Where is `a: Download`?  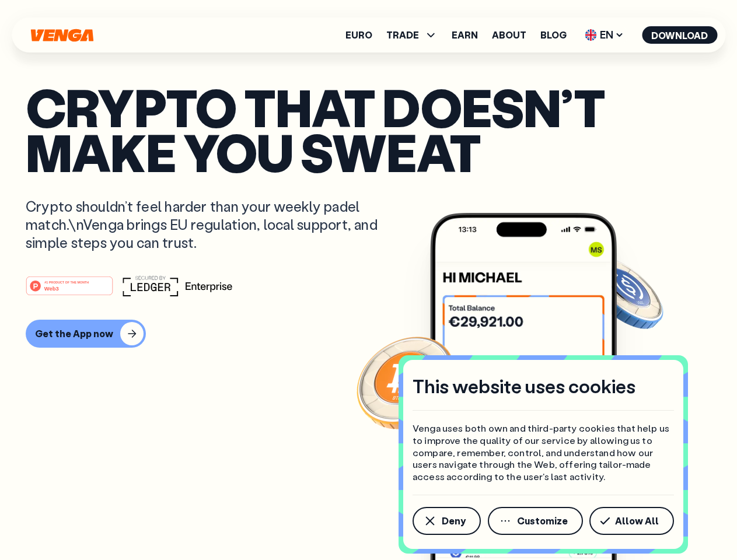
a: Download is located at coordinates (679, 35).